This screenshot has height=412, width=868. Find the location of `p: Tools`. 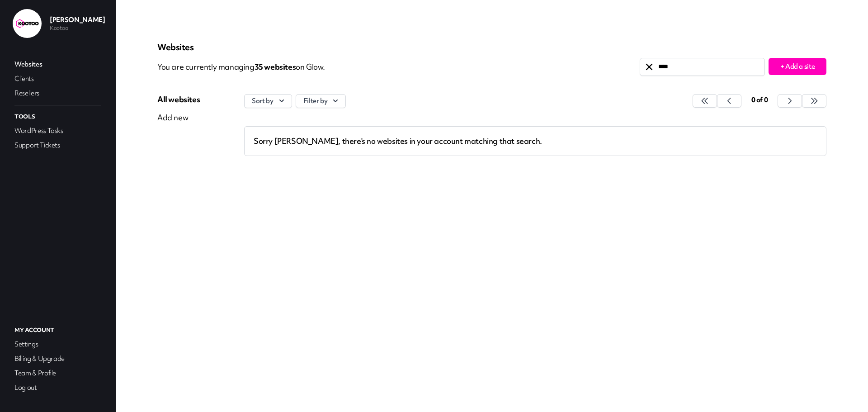

p: Tools is located at coordinates (58, 117).